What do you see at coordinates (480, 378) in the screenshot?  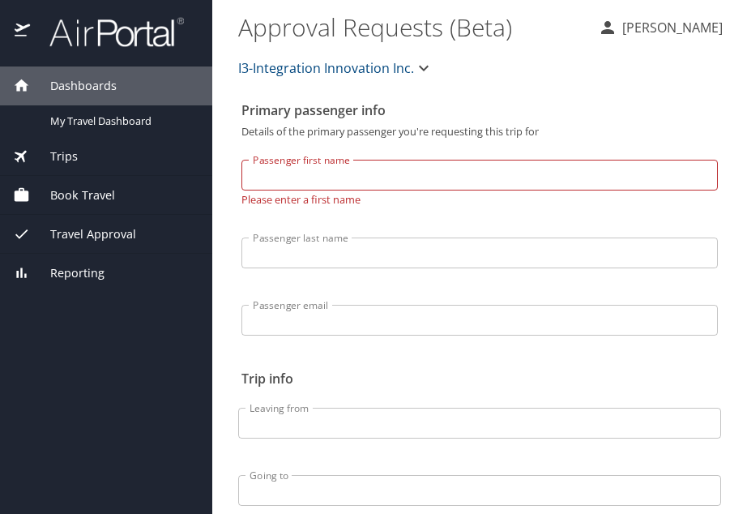 I see `h2: Trip info` at bounding box center [480, 378].